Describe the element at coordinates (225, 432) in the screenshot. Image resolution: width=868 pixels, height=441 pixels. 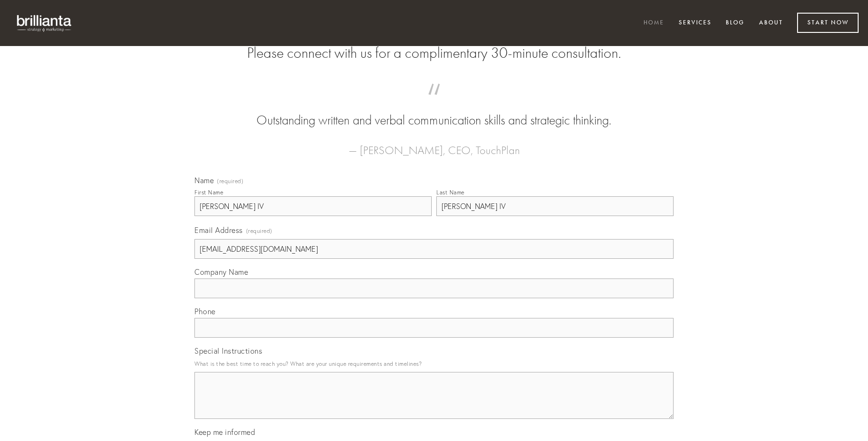
I see `span: Keep me informed` at that location.